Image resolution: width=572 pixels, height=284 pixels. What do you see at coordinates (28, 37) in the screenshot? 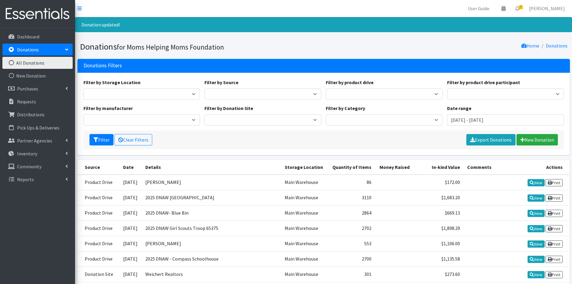
I see `p: Dashboard` at bounding box center [28, 37].